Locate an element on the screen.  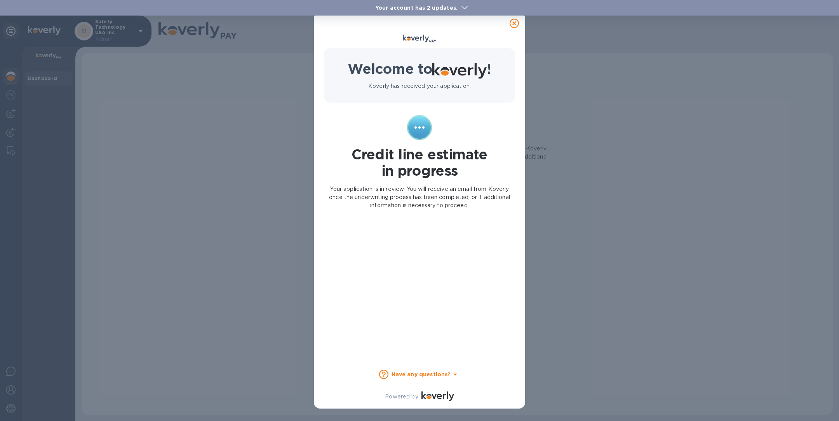
p: Powered by is located at coordinates (401, 396).